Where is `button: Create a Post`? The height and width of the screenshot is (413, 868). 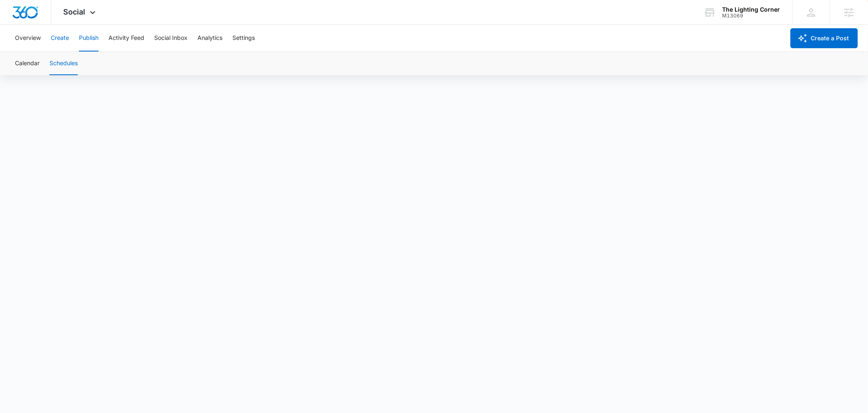
button: Create a Post is located at coordinates (824, 38).